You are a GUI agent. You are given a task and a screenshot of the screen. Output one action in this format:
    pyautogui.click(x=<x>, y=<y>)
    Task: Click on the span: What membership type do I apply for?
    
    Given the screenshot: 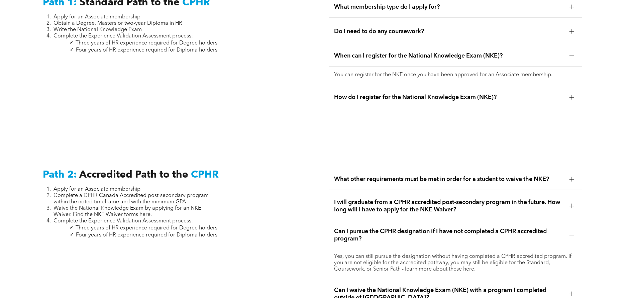 What is the action you would take?
    pyautogui.click(x=449, y=7)
    